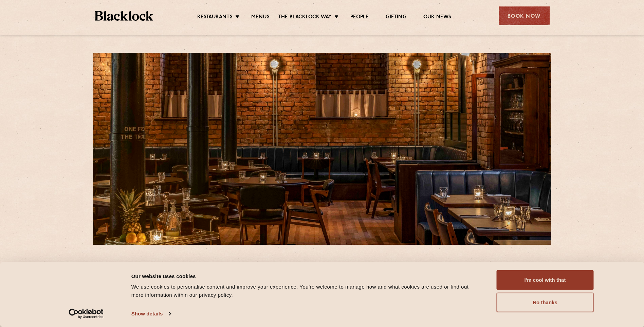 The height and width of the screenshot is (327, 644). Describe the element at coordinates (396, 18) in the screenshot. I see `a: Gifting` at that location.